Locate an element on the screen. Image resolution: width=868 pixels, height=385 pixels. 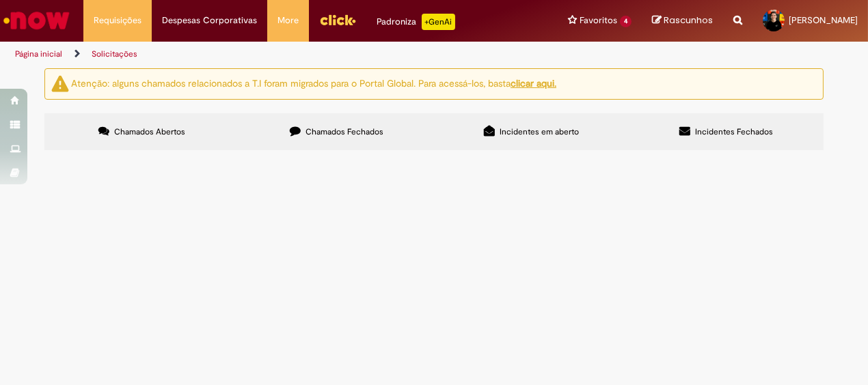
span: Rascunhos is located at coordinates (688, 20).